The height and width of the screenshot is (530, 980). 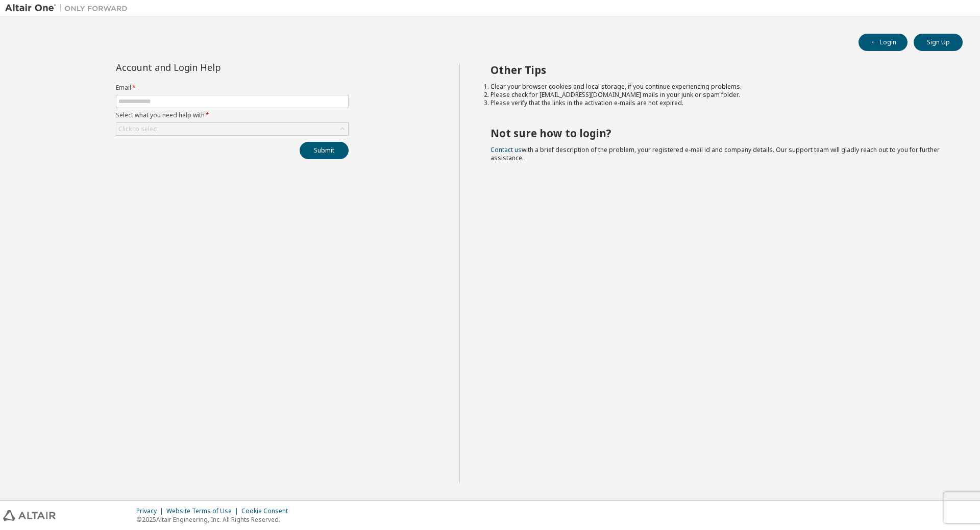 What do you see at coordinates (204, 512) in the screenshot?
I see `div: Website Terms of Use` at bounding box center [204, 512].